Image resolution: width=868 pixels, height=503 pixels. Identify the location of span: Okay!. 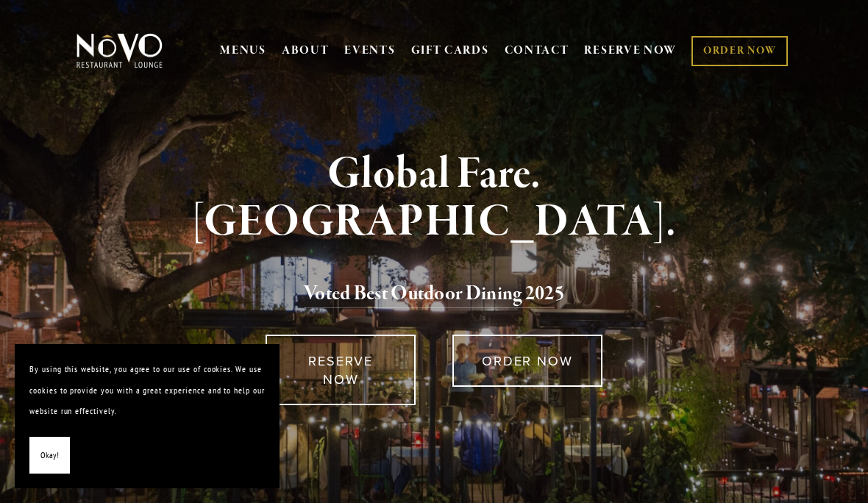
(49, 455).